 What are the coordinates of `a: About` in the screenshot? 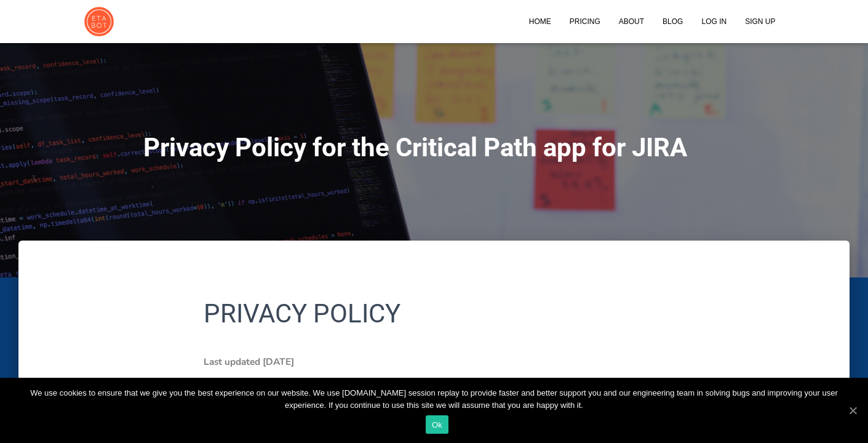 It's located at (631, 21).